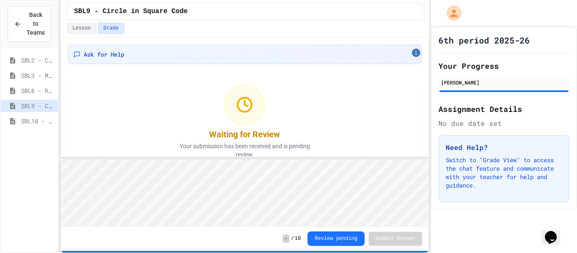 The image size is (577, 253). I want to click on h3: Need Help?, so click(504, 147).